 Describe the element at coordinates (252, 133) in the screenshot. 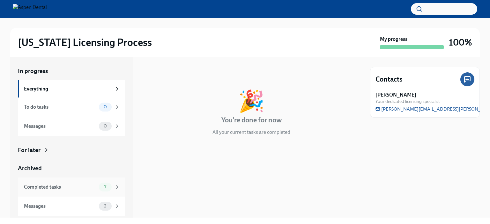

I see `p: All your current tasks are completed` at that location.